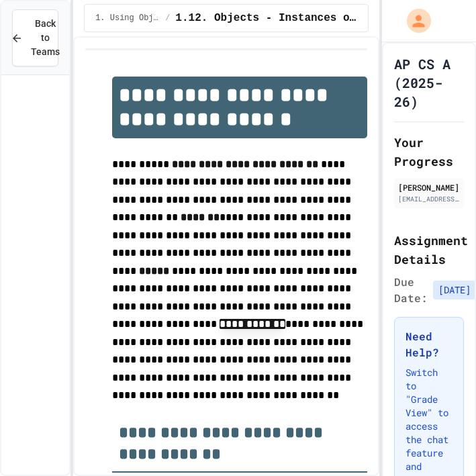 This screenshot has height=476, width=476. I want to click on span: 1.12. Objects - Instances of Classes, so click(266, 18).